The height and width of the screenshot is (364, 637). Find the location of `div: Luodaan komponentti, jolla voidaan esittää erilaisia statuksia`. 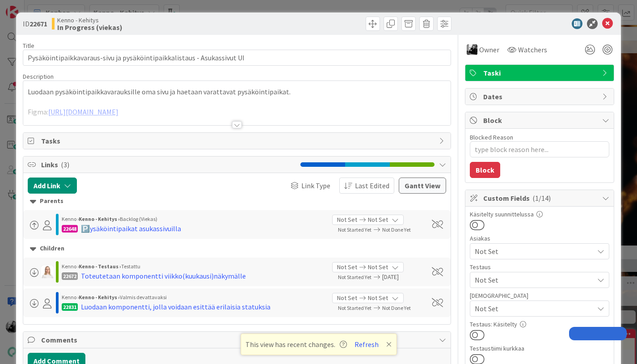

div: Luodaan komponentti, jolla voidaan esittää erilaisia statuksia is located at coordinates (176, 307).